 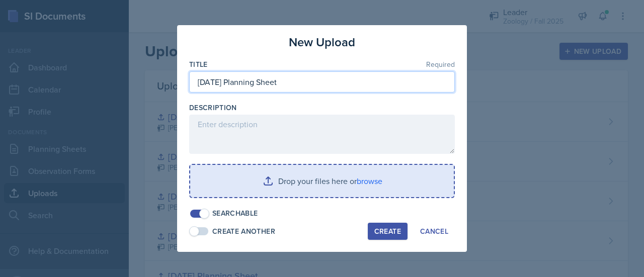 I want to click on button: Create, so click(x=387, y=232).